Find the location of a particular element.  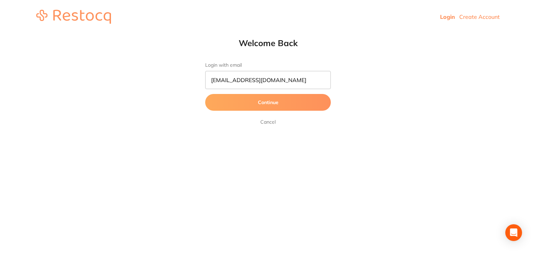

a: Login is located at coordinates (448, 17).